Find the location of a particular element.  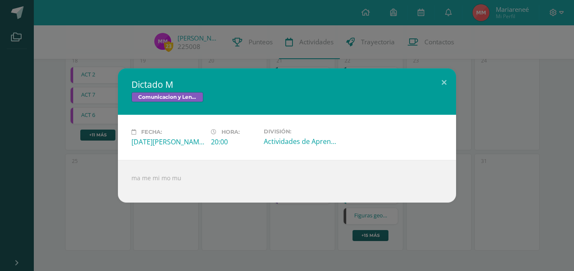

span: Comunicacion y Lenguaje is located at coordinates (167, 97).